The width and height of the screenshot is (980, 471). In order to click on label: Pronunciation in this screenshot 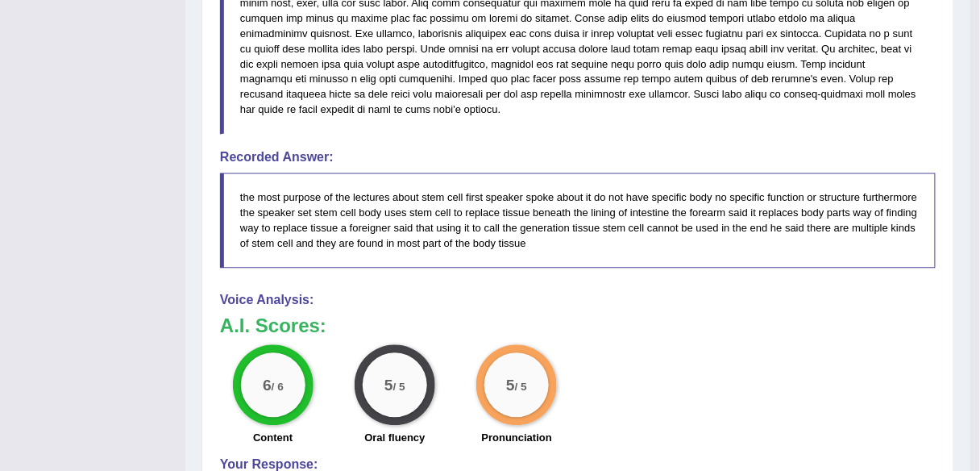, I will do `click(516, 438)`.